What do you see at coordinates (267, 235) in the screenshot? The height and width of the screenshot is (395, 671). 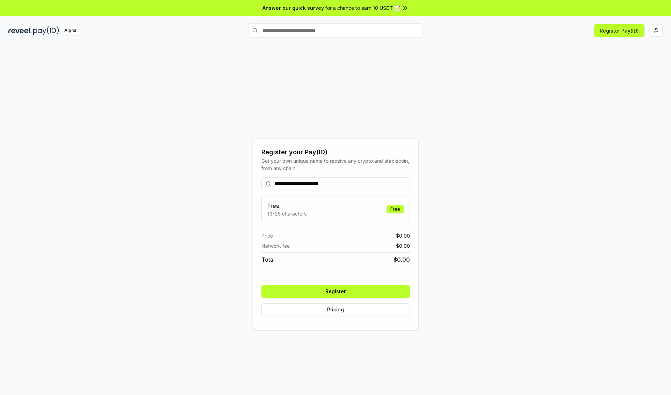 I see `span: Price` at bounding box center [267, 235].